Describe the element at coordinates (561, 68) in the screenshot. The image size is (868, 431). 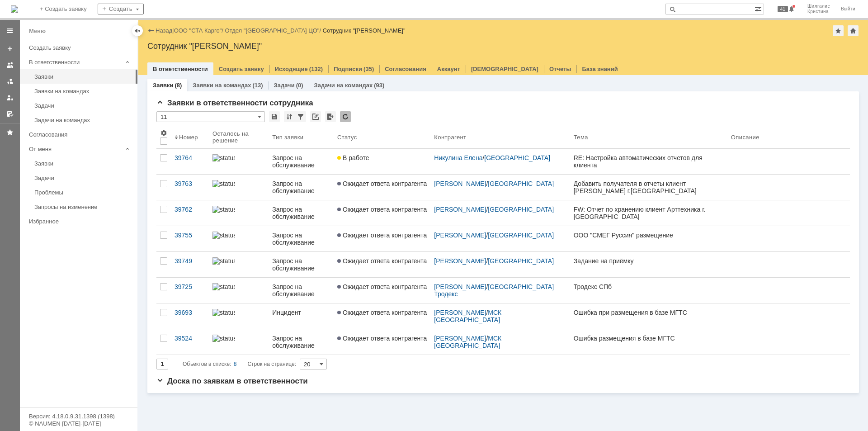
I see `a: Отчеты` at that location.